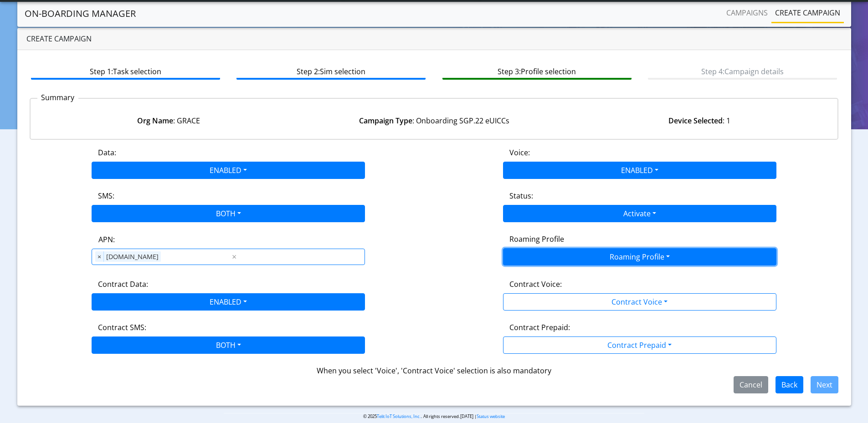 The height and width of the screenshot is (423, 868). I want to click on a: Create campaign, so click(807, 13).